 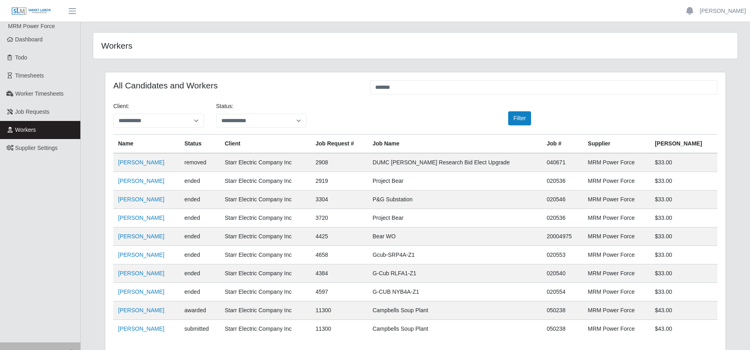 What do you see at coordinates (31, 11) in the screenshot?
I see `img: SLM Logo` at bounding box center [31, 11].